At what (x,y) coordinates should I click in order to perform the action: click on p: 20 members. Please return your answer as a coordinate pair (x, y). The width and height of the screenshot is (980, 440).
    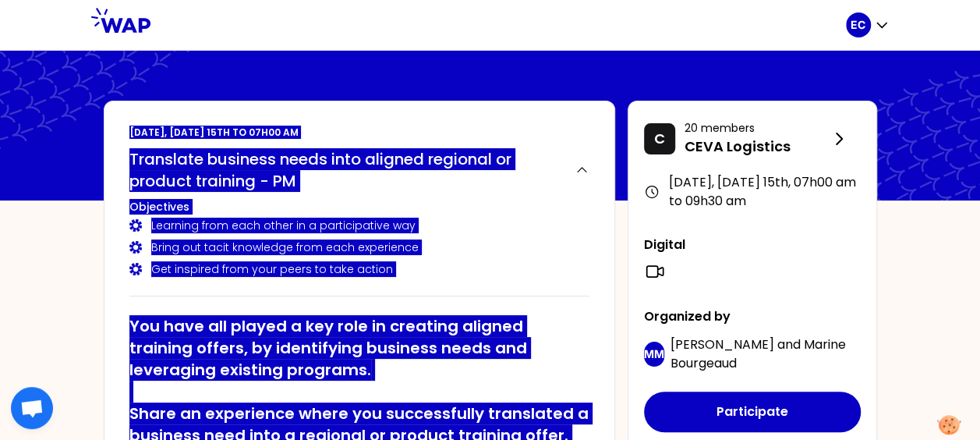
    Looking at the image, I should click on (758, 128).